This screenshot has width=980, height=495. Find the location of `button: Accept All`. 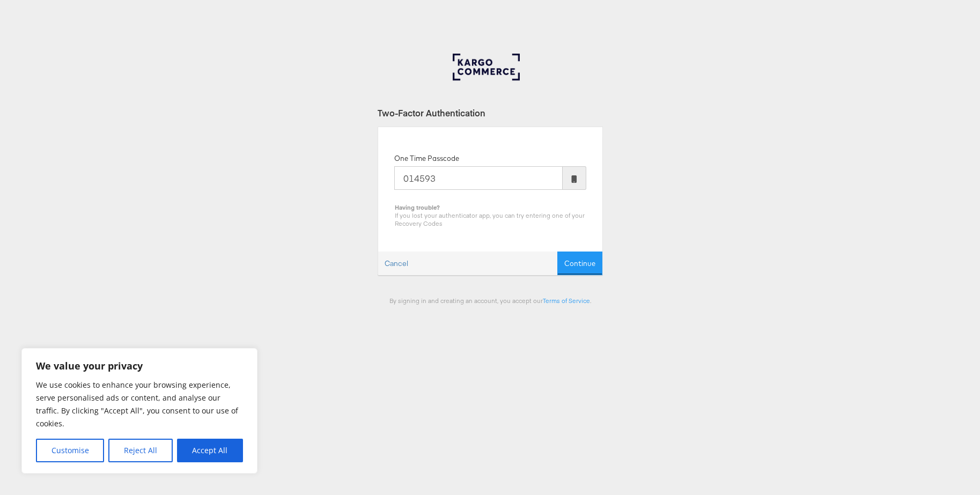

button: Accept All is located at coordinates (210, 451).